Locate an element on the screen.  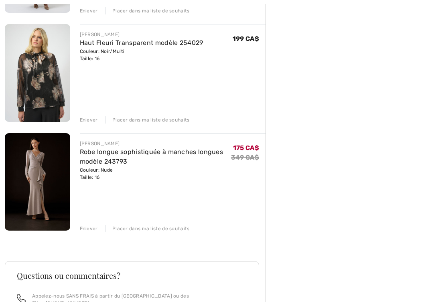
img: Haut Fleuri Transparent modèle 254029 is located at coordinates (37, 73).